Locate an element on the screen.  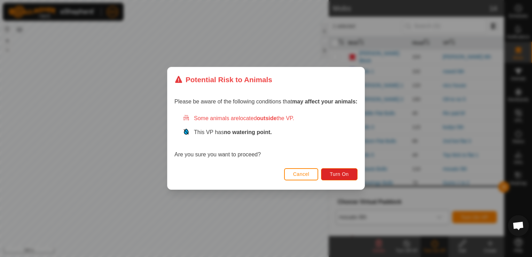
span: Turn On is located at coordinates (339, 174).